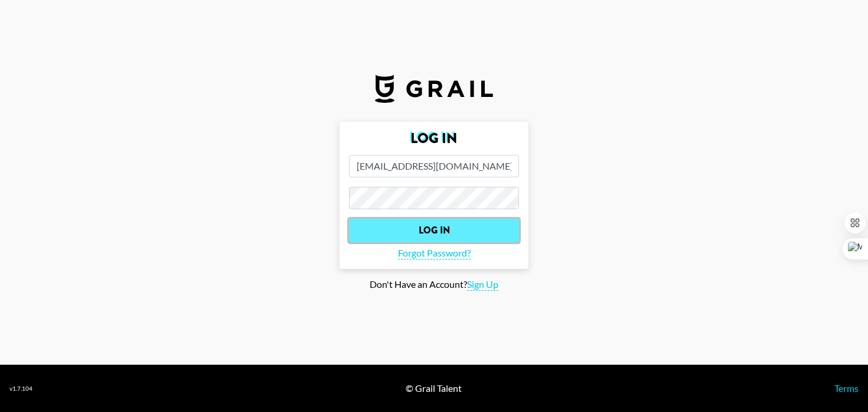 The height and width of the screenshot is (412, 868). What do you see at coordinates (434, 138) in the screenshot?
I see `h2: Log In` at bounding box center [434, 138].